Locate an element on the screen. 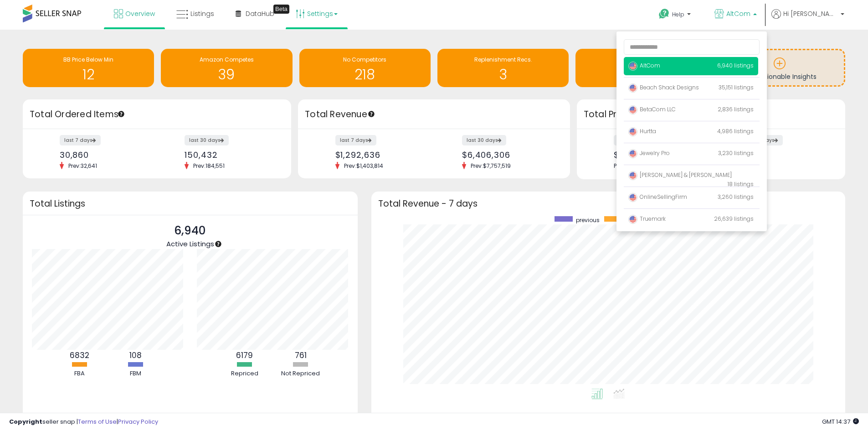 This screenshot has width=868, height=431. div: $6,406,306 is located at coordinates (508, 155).